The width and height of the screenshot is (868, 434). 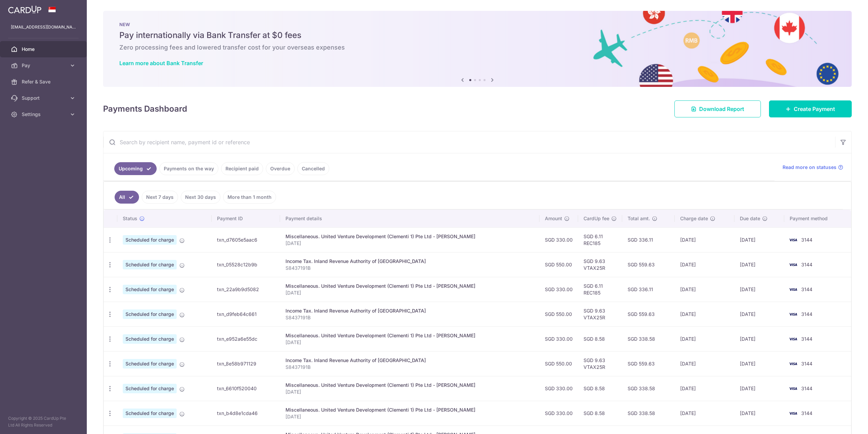 I want to click on td: txn_05528c12b9b, so click(x=246, y=264).